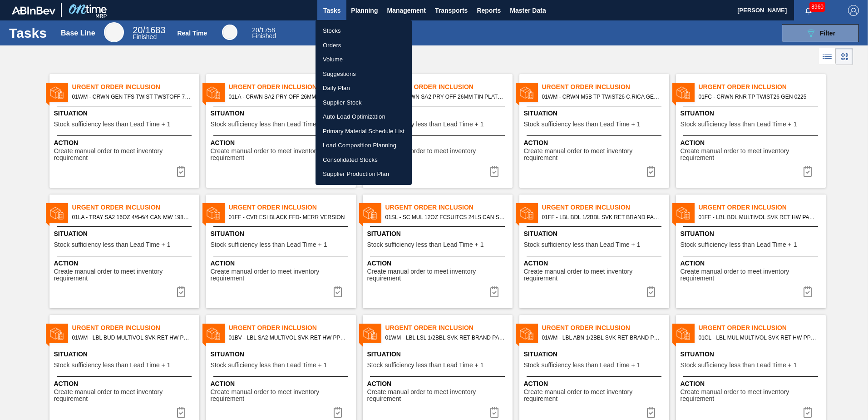 This screenshot has height=420, width=868. Describe the element at coordinates (363, 145) in the screenshot. I see `li: Load Composition Planning` at that location.